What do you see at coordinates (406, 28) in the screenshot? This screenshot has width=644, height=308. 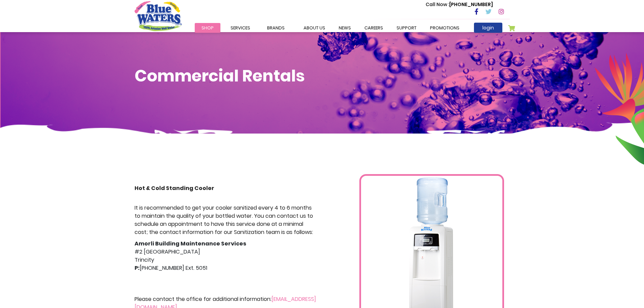 I see `a: support` at bounding box center [406, 28].